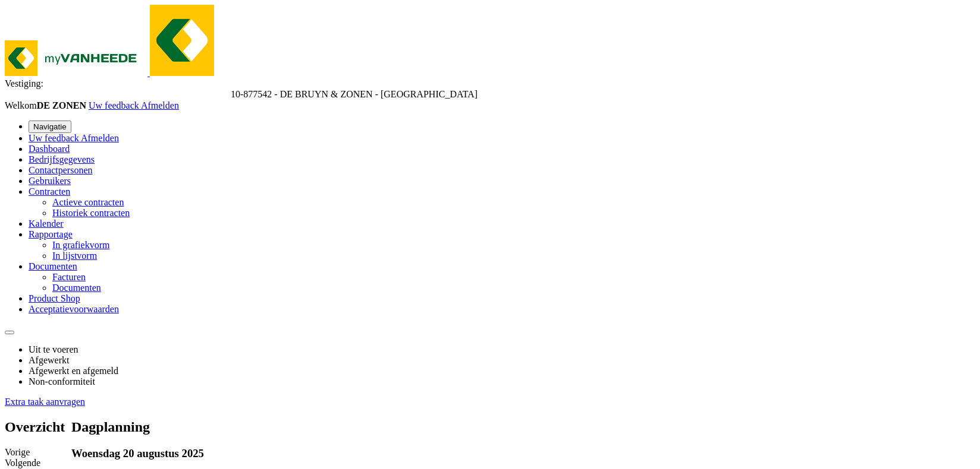 This screenshot has height=469, width=980. Describe the element at coordinates (50, 127) in the screenshot. I see `span: Navigatie` at that location.